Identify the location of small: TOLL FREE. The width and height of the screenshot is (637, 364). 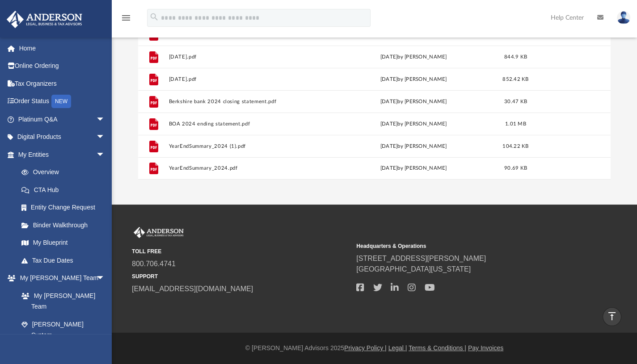
(241, 251).